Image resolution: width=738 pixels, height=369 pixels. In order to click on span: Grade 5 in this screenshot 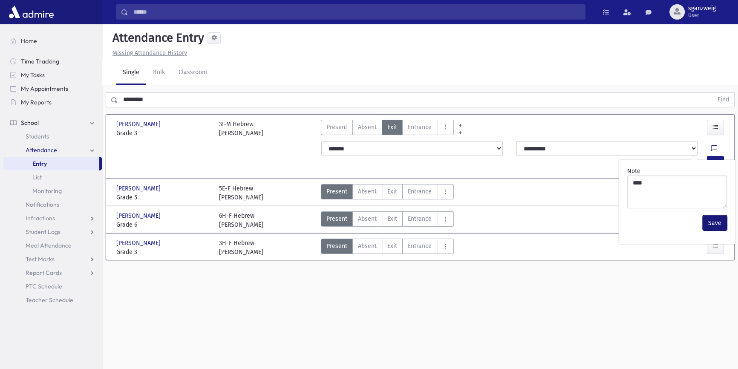, I will do `click(163, 197)`.